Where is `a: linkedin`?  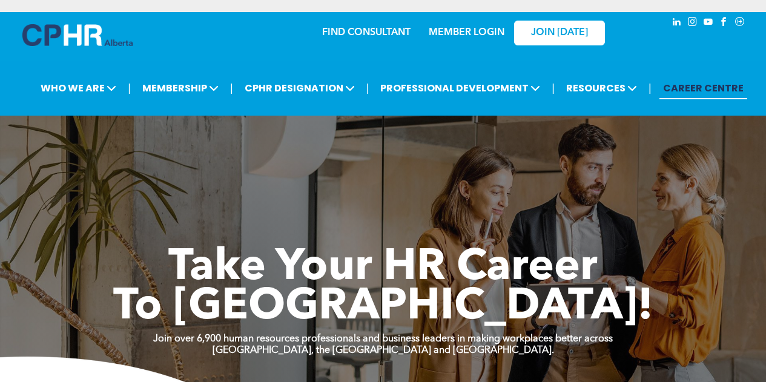 a: linkedin is located at coordinates (677, 23).